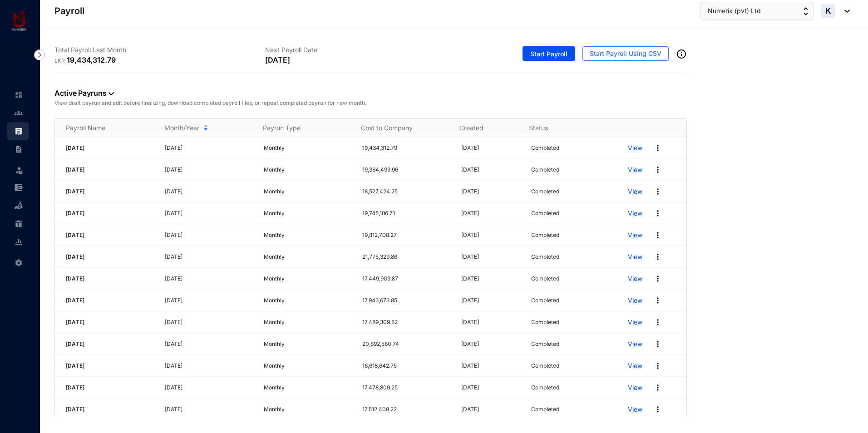 Image resolution: width=868 pixels, height=433 pixels. Describe the element at coordinates (84, 93) in the screenshot. I see `a: Active Payruns` at that location.